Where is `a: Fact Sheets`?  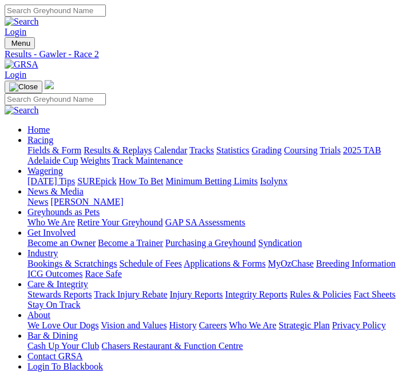 a: Fact Sheets is located at coordinates (374, 294).